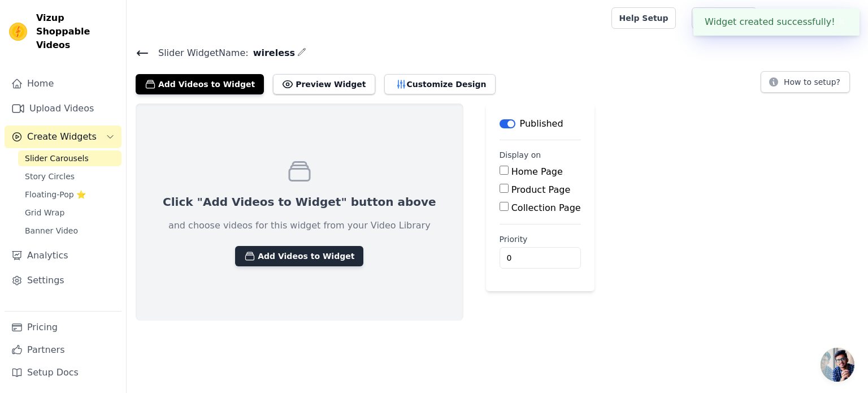  What do you see at coordinates (51, 231) in the screenshot?
I see `span: Banner Video` at bounding box center [51, 231].